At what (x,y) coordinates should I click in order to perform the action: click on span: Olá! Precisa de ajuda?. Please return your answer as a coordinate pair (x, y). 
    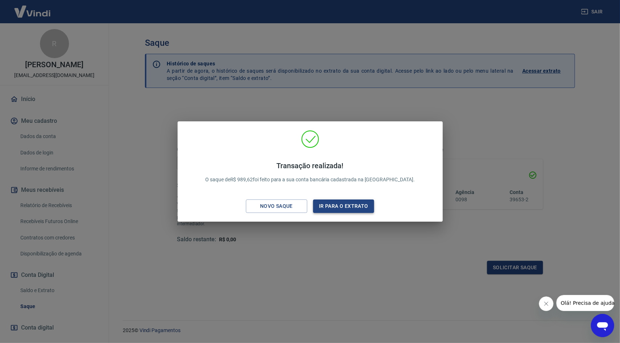
    Looking at the image, I should click on (33, 8).